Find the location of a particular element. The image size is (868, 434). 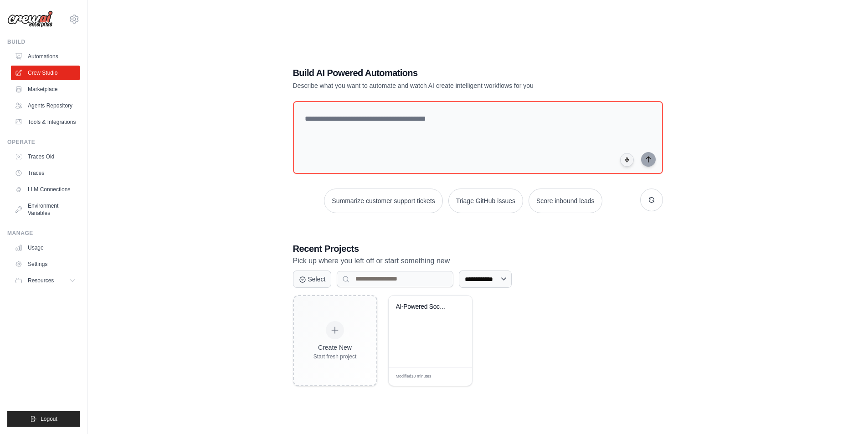

p: Pick up where you left off or start something new is located at coordinates (478, 261).